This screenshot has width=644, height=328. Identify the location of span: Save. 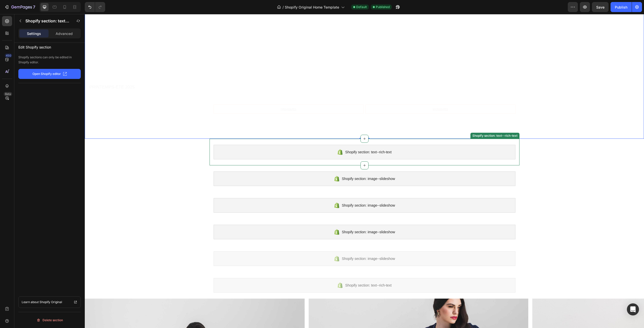
(600, 7).